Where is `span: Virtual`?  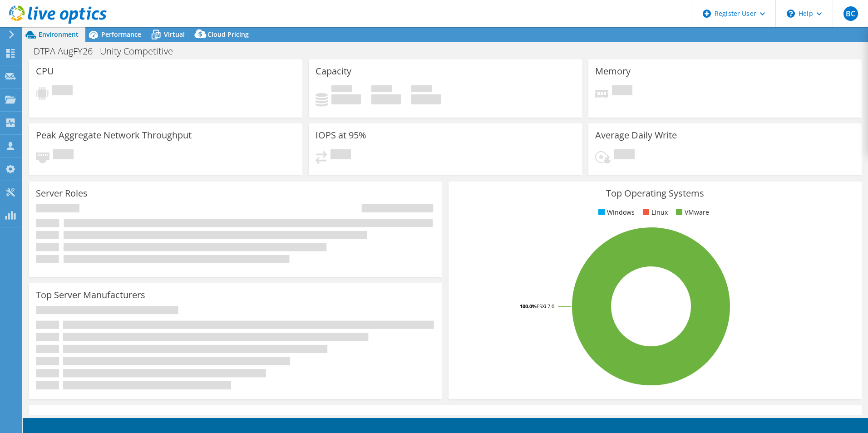
span: Virtual is located at coordinates (174, 34).